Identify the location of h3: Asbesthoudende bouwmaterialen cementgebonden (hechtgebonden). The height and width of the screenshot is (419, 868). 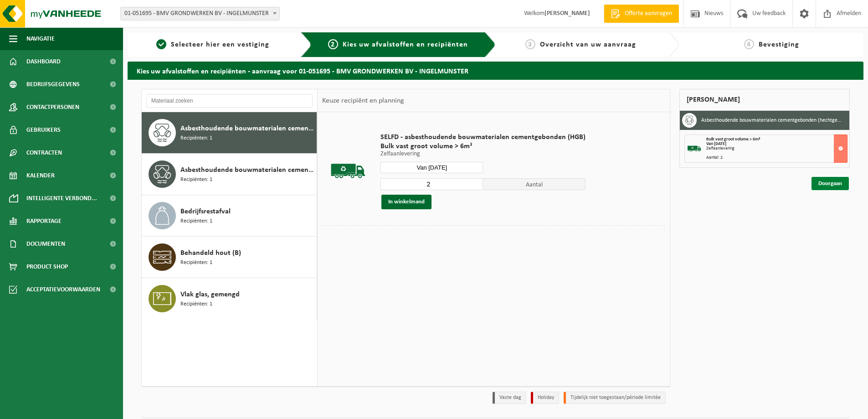
(772, 121).